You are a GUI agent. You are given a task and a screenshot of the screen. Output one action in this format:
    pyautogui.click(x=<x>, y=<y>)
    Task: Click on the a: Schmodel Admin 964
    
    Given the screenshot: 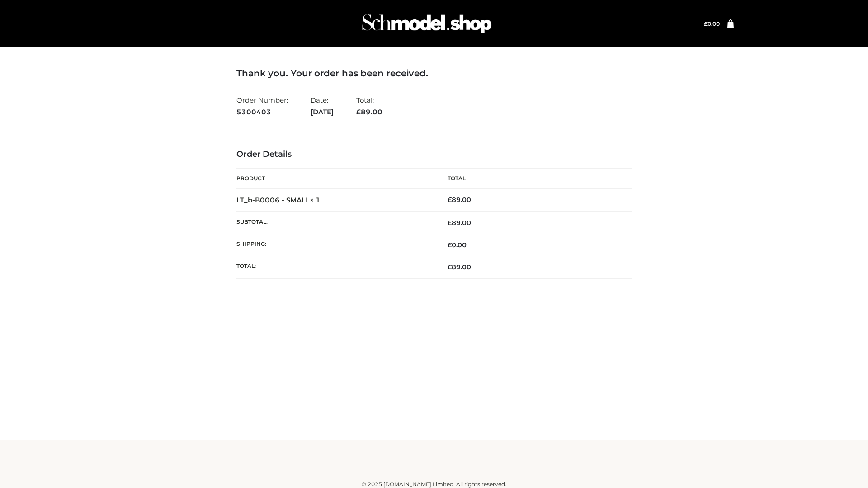 What is the action you would take?
    pyautogui.click(x=427, y=24)
    